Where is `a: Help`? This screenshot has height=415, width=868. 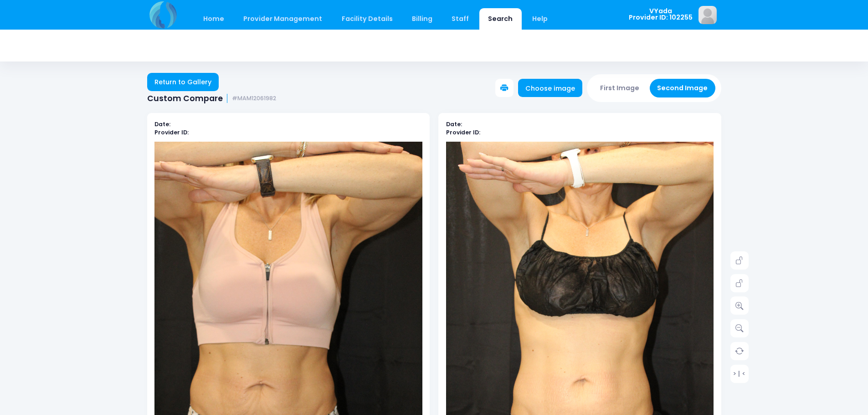
a: Help is located at coordinates (539, 18).